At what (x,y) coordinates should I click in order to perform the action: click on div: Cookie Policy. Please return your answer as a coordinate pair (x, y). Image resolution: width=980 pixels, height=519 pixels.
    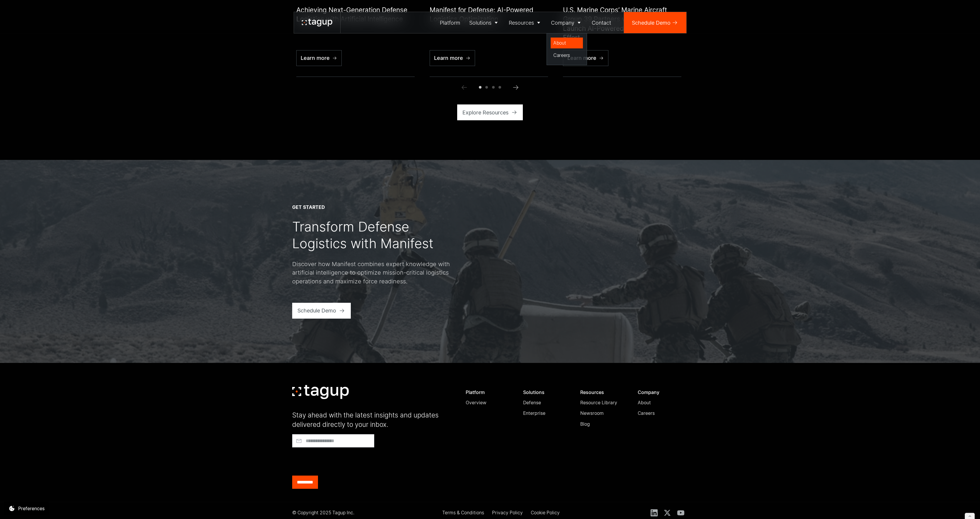
    Looking at the image, I should click on (545, 513).